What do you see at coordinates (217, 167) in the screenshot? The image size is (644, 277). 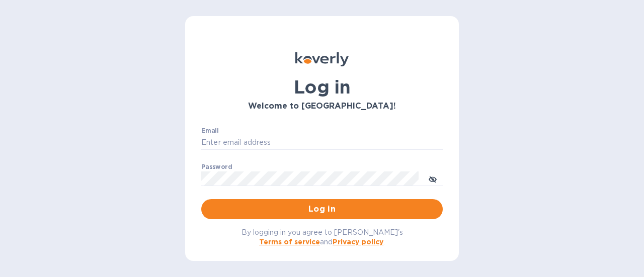 I see `label: Password` at bounding box center [217, 167].